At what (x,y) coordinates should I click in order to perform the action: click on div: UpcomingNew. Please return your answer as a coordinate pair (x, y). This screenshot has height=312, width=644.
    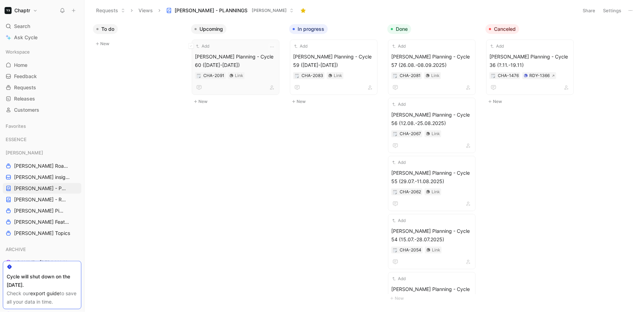
    Looking at the image, I should click on (237, 65).